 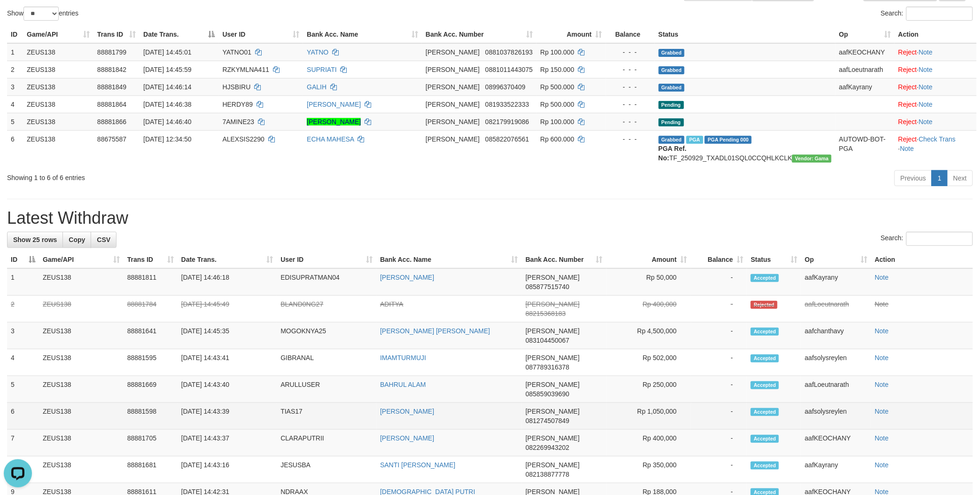 What do you see at coordinates (649, 336) in the screenshot?
I see `td: Rp 4,500,000` at bounding box center [649, 336].